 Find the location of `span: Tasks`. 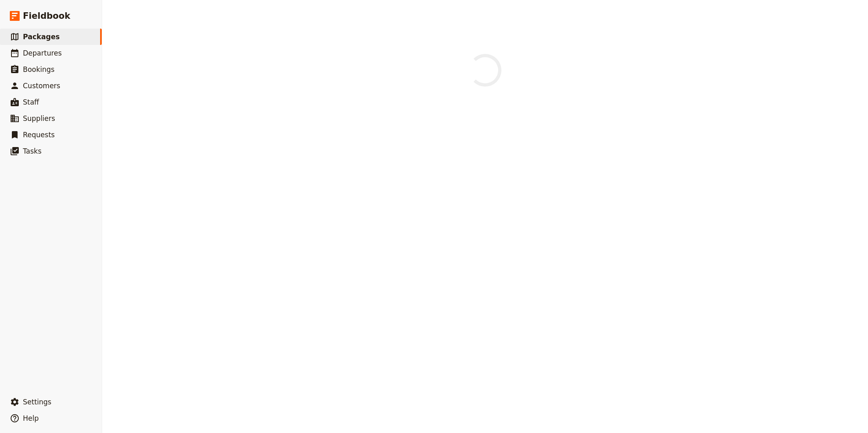

span: Tasks is located at coordinates (32, 151).